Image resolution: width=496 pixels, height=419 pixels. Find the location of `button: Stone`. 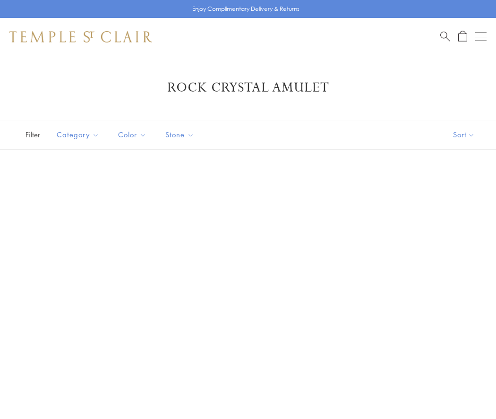

button: Stone is located at coordinates (179, 135).